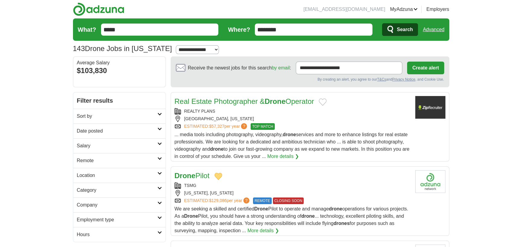  Describe the element at coordinates (262, 126) in the screenshot. I see `span: TOP MATCH` at that location.